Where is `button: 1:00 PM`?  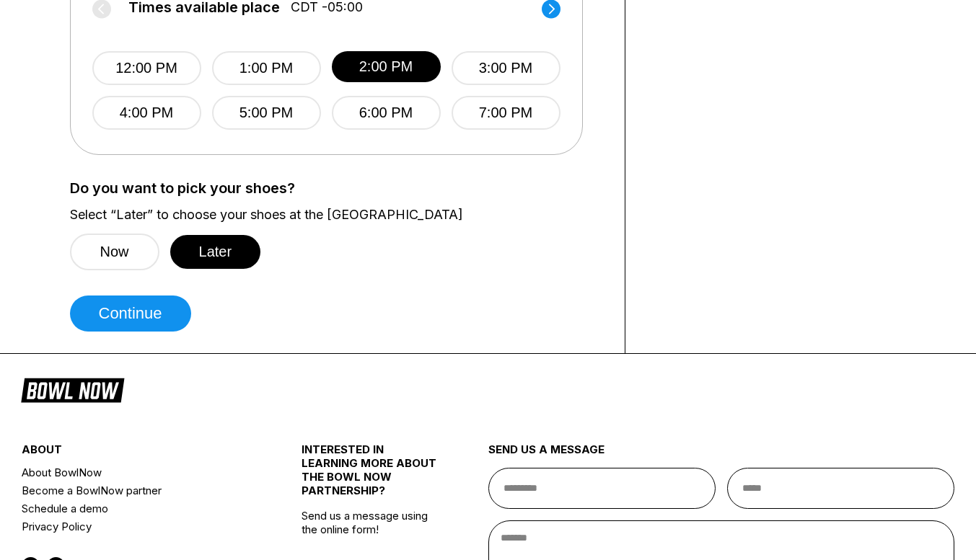
button: 1:00 PM is located at coordinates (266, 68).